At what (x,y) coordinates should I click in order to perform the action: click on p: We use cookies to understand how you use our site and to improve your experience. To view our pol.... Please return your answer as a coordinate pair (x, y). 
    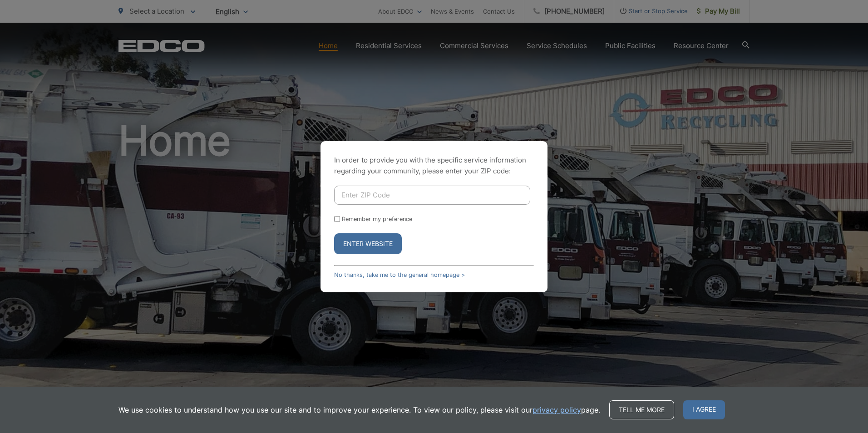
    Looking at the image, I should click on (359, 410).